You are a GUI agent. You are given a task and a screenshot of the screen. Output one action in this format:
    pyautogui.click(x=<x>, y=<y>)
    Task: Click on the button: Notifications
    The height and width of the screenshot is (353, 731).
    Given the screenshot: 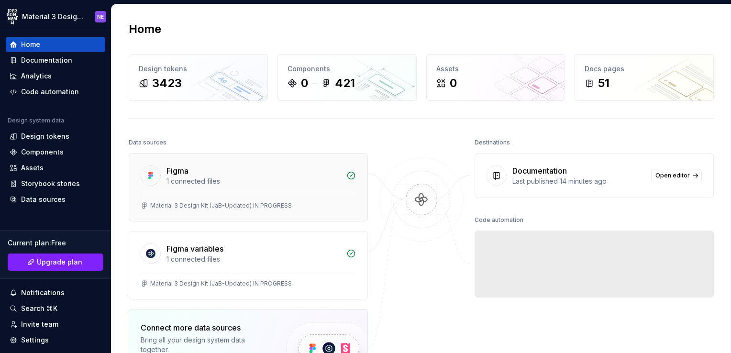 What is the action you would take?
    pyautogui.click(x=55, y=293)
    